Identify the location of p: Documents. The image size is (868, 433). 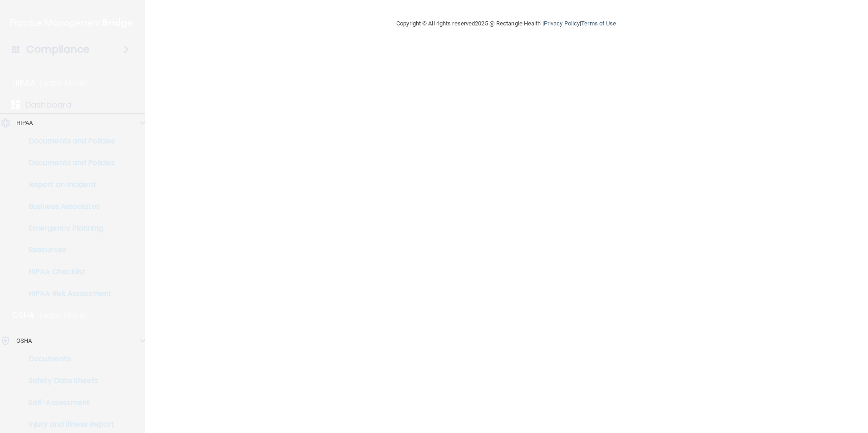
(68, 359).